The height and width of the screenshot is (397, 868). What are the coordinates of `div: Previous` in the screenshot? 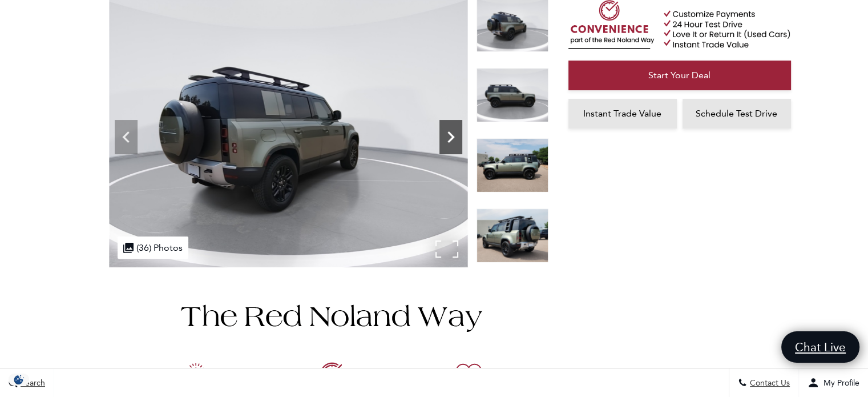 It's located at (126, 137).